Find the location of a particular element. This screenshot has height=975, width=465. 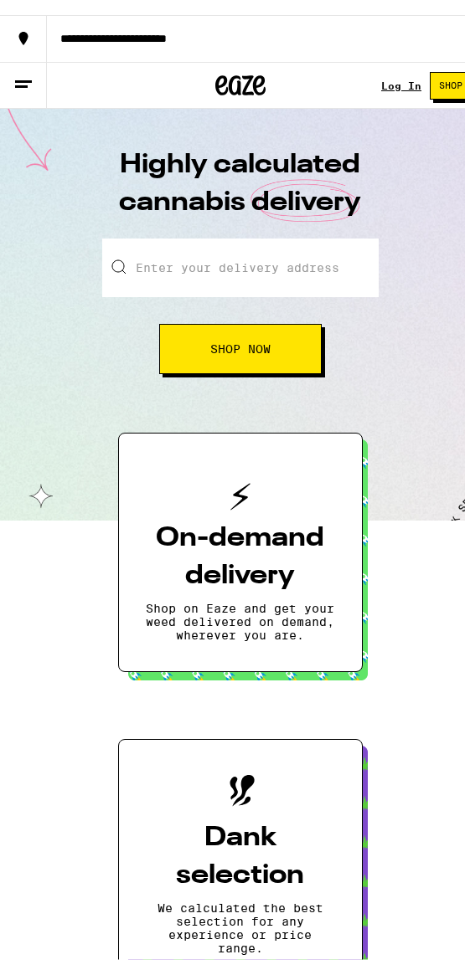

span: Hi. Need any help? is located at coordinates (65, 18).